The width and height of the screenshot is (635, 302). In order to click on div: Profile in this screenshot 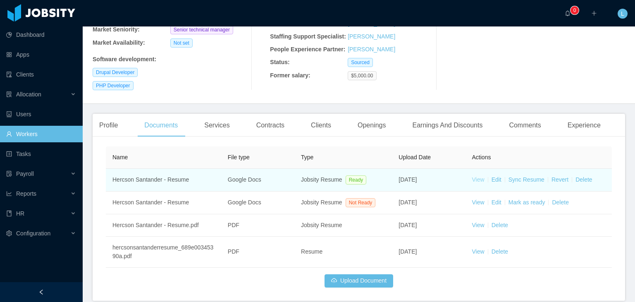, I will do `click(108, 125)`.